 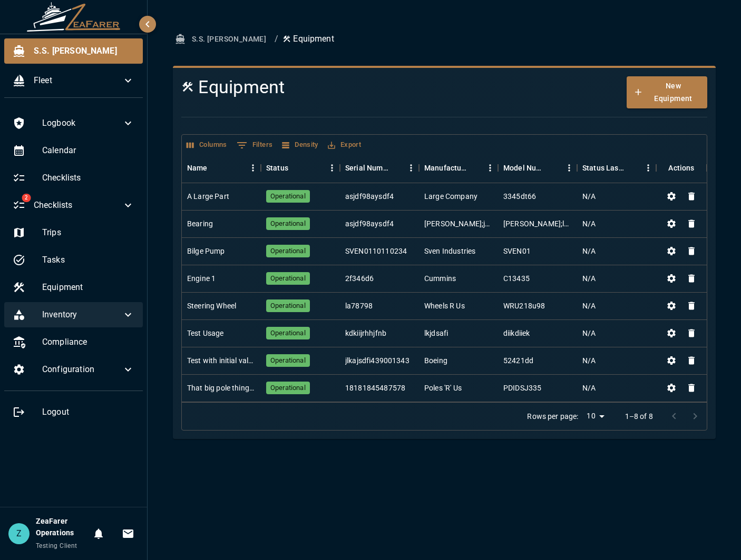 What do you see at coordinates (81, 124) in the screenshot?
I see `span: Logbook` at bounding box center [81, 124].